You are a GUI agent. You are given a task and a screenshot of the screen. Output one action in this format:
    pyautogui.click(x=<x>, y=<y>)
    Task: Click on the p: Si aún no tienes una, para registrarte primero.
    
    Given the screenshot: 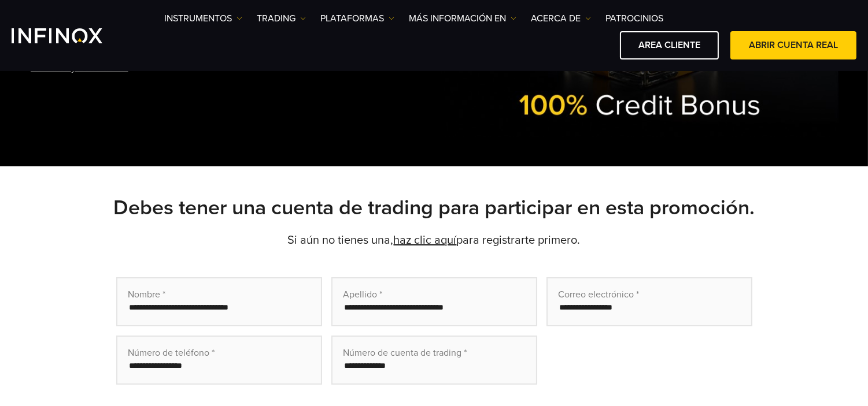 What is the action you would take?
    pyautogui.click(x=434, y=241)
    